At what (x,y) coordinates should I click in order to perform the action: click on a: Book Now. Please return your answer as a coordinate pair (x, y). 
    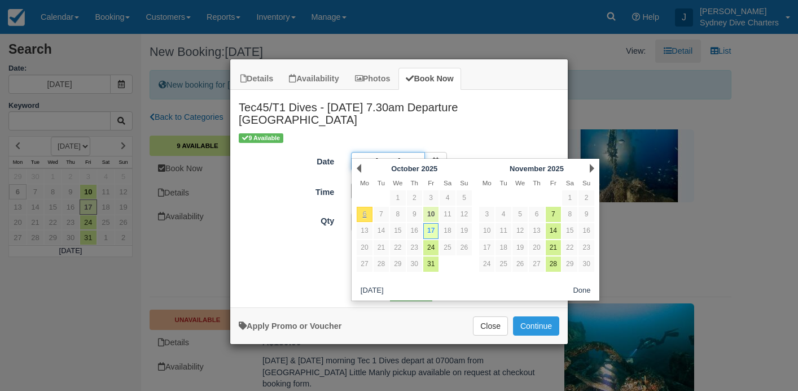
    Looking at the image, I should click on (429, 78).